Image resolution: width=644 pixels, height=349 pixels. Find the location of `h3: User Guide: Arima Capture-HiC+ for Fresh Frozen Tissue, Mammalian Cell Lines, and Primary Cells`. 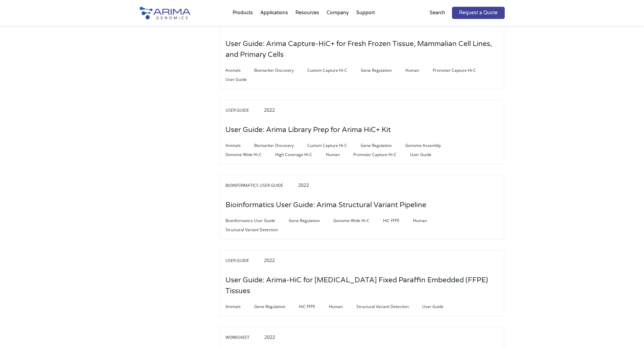

h3: User Guide: Arima Capture-HiC+ for Fresh Frozen Tissue, Mammalian Cell Lines, and Primary Cells is located at coordinates (362, 49).